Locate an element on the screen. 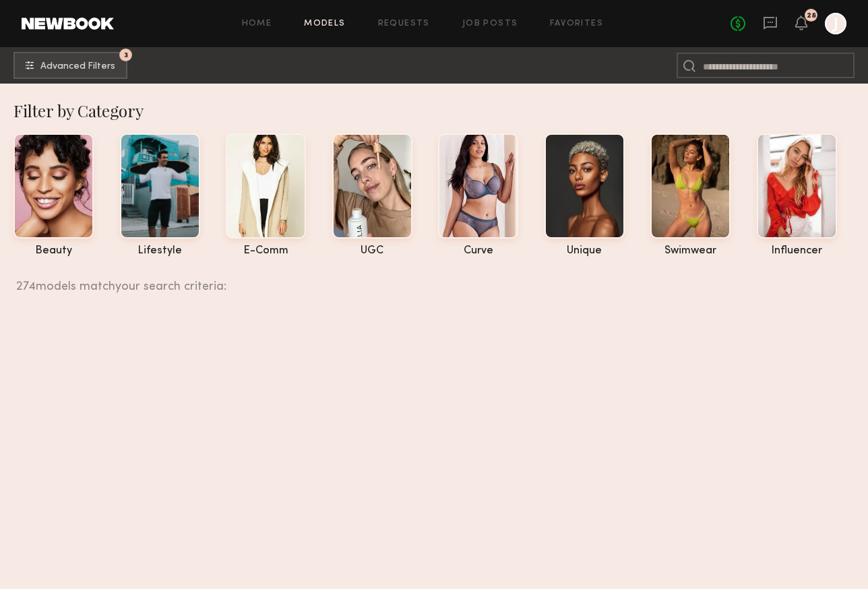  div: 274 models match your search criteria: is located at coordinates (435, 279).